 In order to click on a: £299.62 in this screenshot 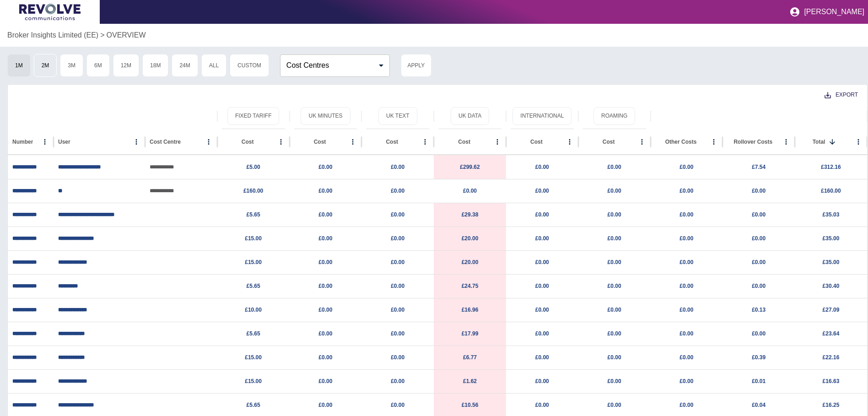, I will do `click(469, 167)`.